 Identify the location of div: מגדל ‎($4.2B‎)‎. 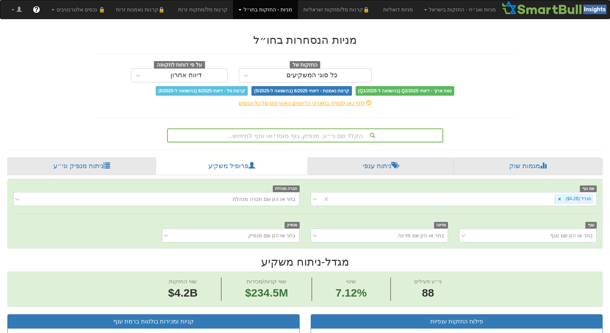
(578, 199).